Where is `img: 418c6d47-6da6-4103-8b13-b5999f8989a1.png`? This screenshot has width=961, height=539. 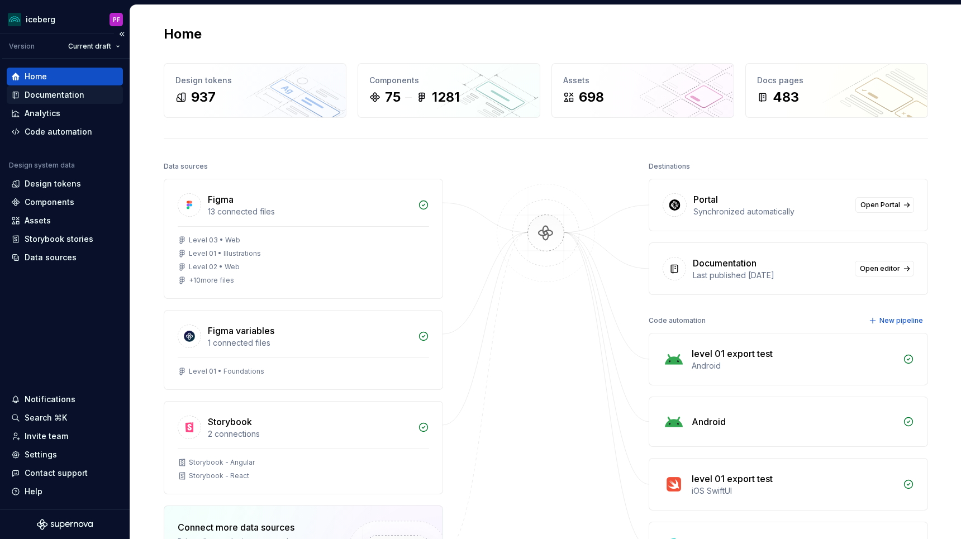
img: 418c6d47-6da6-4103-8b13-b5999f8989a1.png is located at coordinates (15, 20).